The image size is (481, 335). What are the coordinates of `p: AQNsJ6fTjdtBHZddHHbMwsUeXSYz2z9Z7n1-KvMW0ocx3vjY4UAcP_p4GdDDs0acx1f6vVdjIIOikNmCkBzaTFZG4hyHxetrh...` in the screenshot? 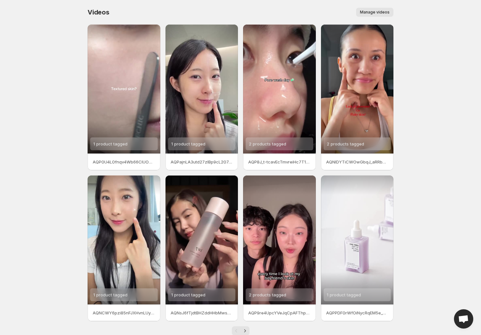 It's located at (202, 313).